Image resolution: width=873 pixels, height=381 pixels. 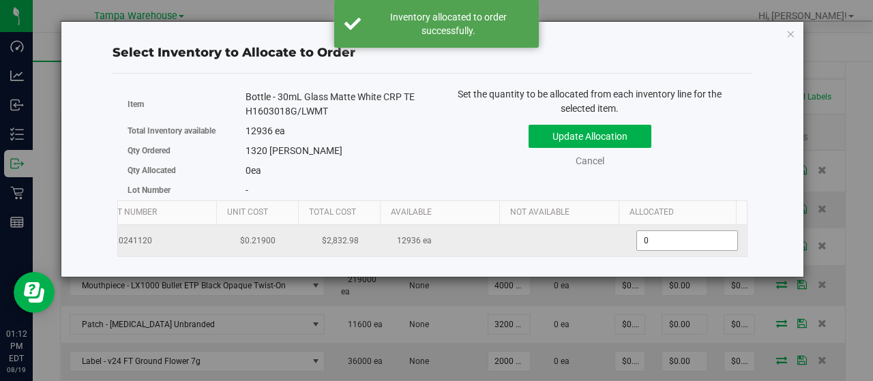 I want to click on div: Select Inventory to Allocate to Order, so click(x=433, y=53).